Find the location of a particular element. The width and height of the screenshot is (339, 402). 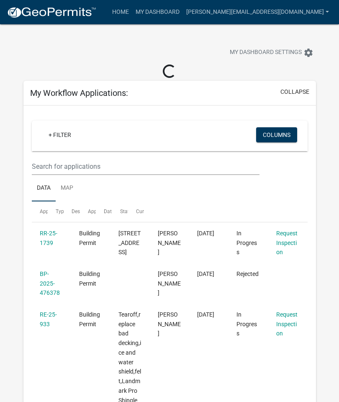

datatable-header-cell: Description is located at coordinates (72, 212).